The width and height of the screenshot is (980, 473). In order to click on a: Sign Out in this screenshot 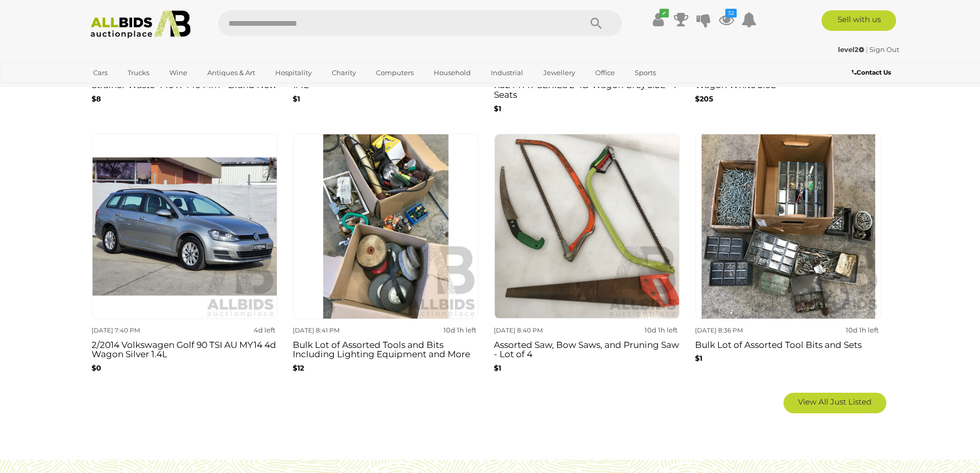, I will do `click(885, 49)`.